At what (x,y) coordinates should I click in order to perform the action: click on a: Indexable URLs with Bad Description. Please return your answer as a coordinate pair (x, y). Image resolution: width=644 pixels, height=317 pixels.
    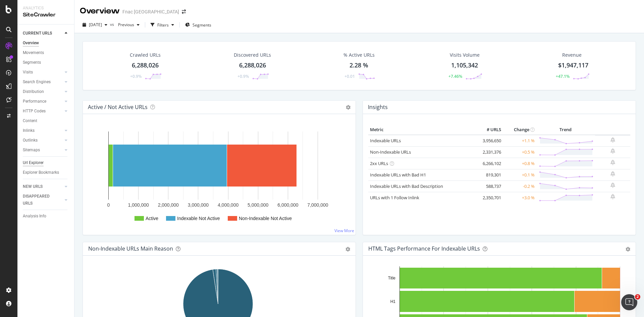
    Looking at the image, I should click on (407, 186).